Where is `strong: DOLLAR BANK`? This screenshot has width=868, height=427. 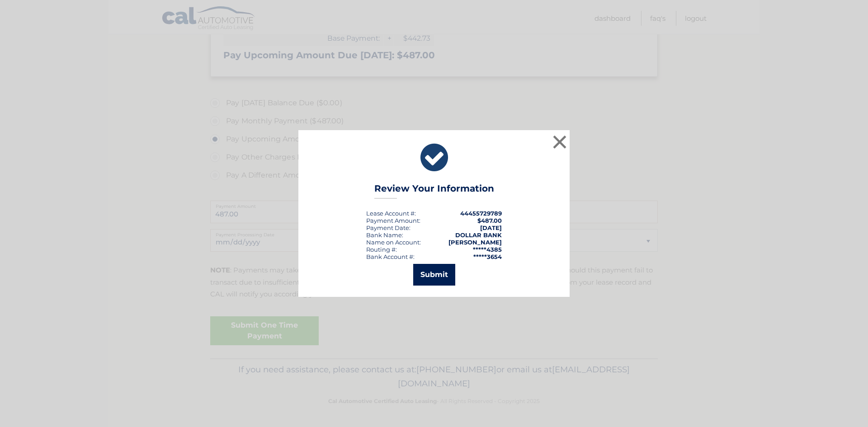
strong: DOLLAR BANK is located at coordinates (478, 235).